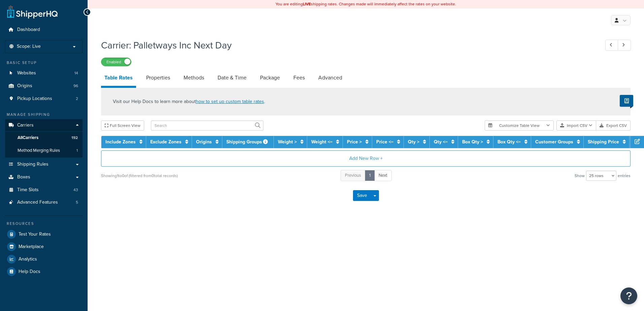 The height and width of the screenshot is (311, 644). I want to click on span: Help Docs, so click(29, 272).